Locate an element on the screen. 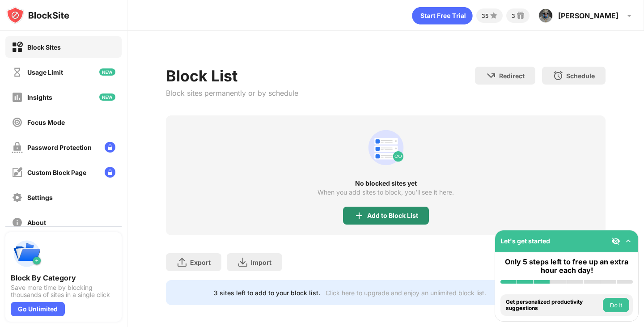  div: Redirect is located at coordinates (512, 76).